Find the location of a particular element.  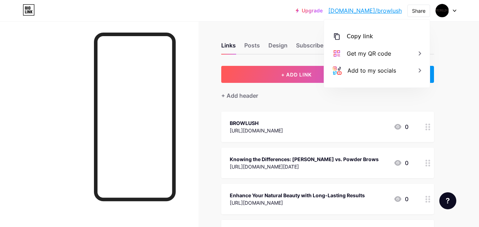

div: Share is located at coordinates (419, 11).